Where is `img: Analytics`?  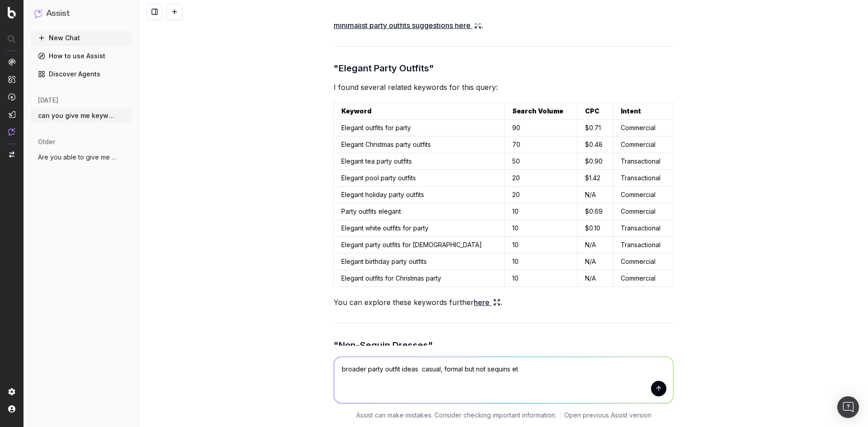 img: Analytics is located at coordinates (12, 62).